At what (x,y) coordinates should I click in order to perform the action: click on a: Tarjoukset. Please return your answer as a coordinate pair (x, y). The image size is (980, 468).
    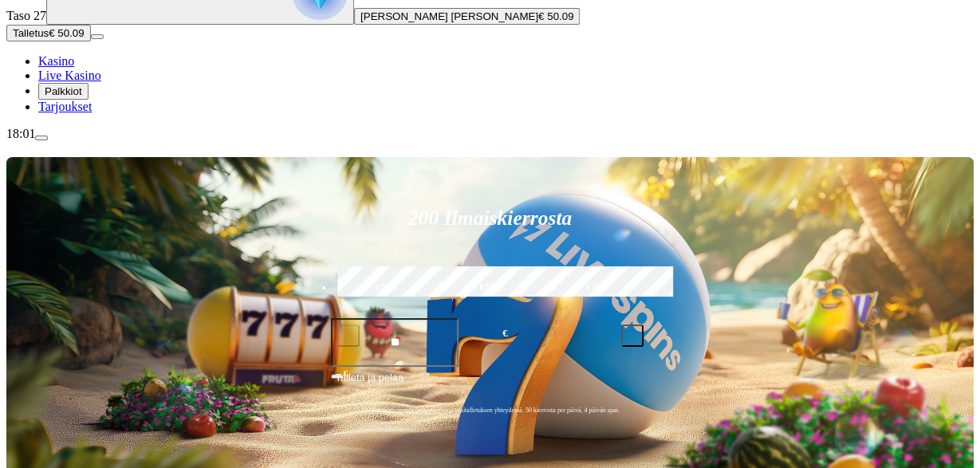
    Looking at the image, I should click on (64, 106).